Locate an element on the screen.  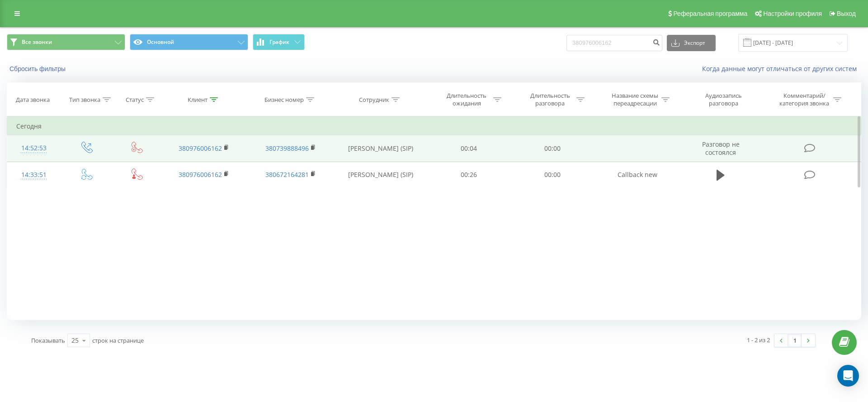
div: Бизнес номер is located at coordinates (284, 100).